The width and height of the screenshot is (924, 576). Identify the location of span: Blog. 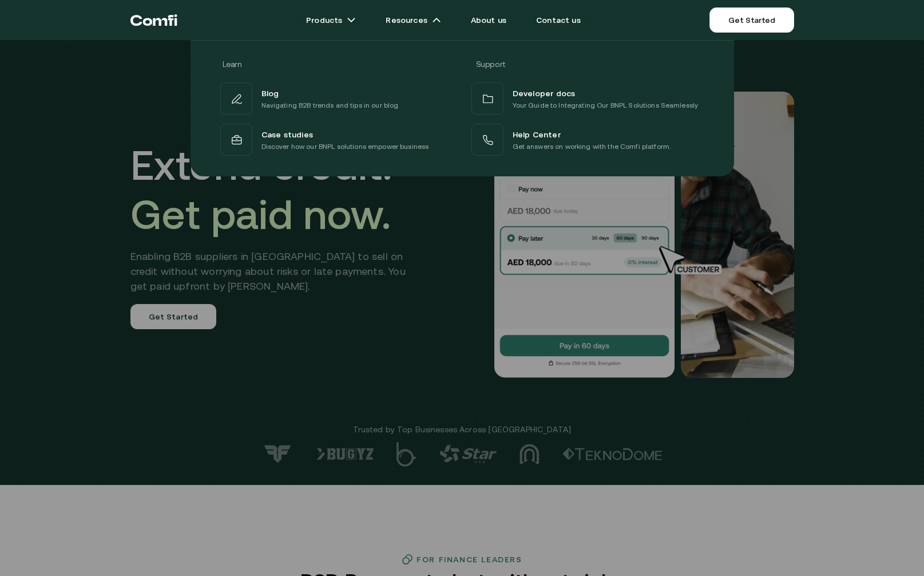
(270, 93).